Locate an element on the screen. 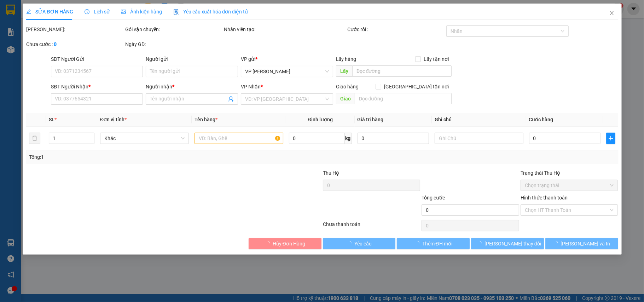 The width and height of the screenshot is (644, 302). button: Hủy Đơn Hàng is located at coordinates (285, 244).